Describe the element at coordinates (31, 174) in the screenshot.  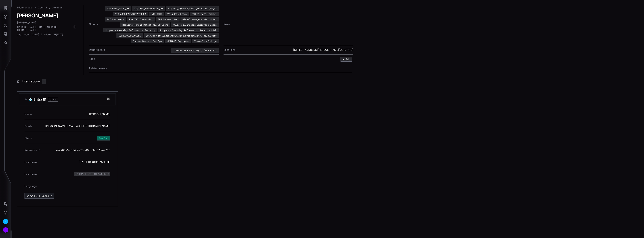
I see `span: Last Seen` at that location.